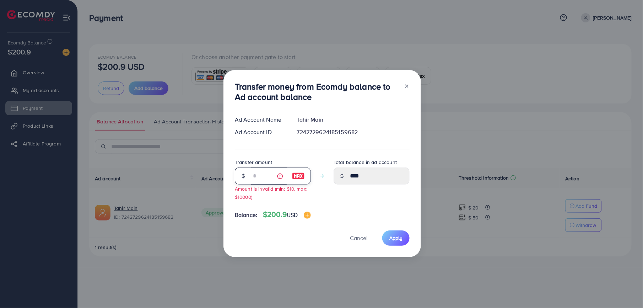 The image size is (643, 308). I want to click on div: Ad Account Name, so click(260, 119).